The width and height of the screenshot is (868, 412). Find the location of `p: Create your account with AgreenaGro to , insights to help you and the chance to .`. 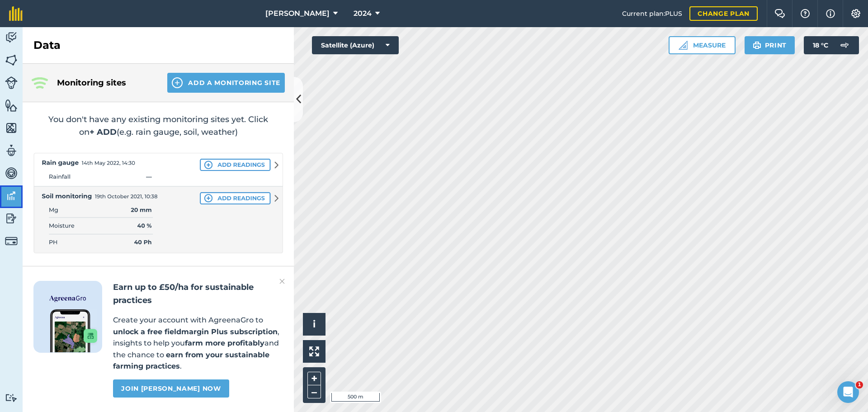

p: Create your account with AgreenaGro to , insights to help you and the chance to . is located at coordinates (198, 344).